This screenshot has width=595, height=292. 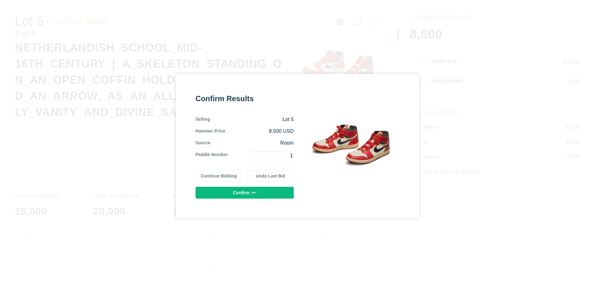 I want to click on div: Confirm Results, so click(x=245, y=99).